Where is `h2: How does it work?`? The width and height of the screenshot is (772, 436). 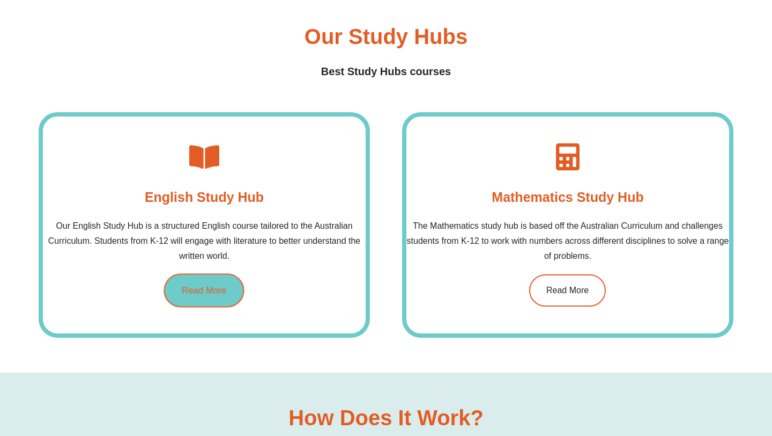 h2: How does it work? is located at coordinates (386, 417).